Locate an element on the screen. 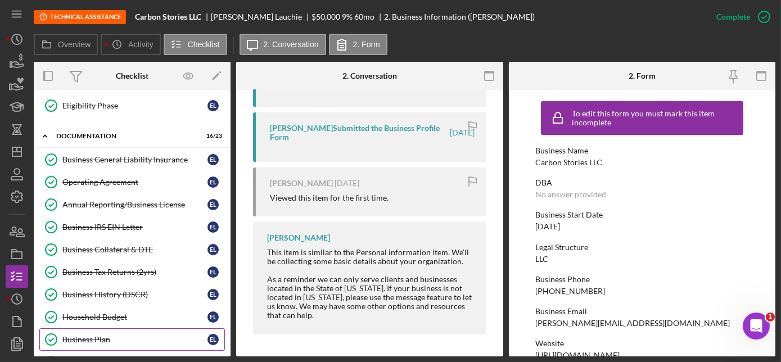 The height and width of the screenshot is (362, 781). div: Household Budget is located at coordinates (135, 317).